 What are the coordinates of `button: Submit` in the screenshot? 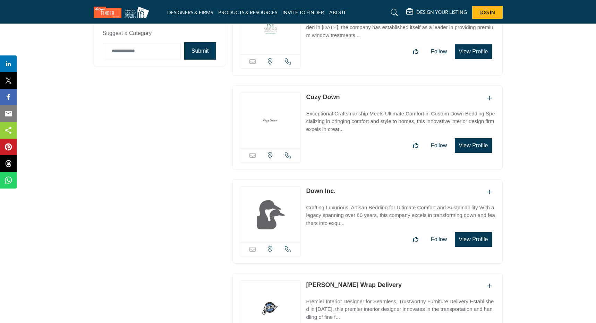 It's located at (200, 51).